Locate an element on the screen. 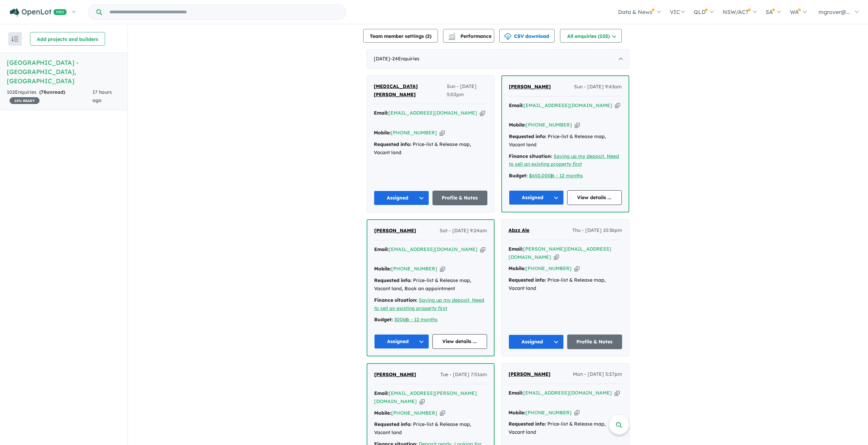 This screenshot has width=868, height=445. a: Abzz Ale is located at coordinates (519, 230).